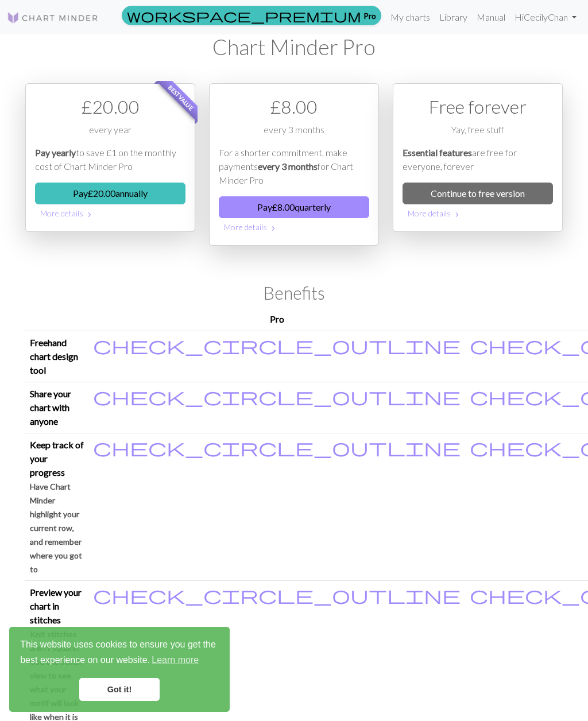  I want to click on div: Free forever, so click(477, 107).